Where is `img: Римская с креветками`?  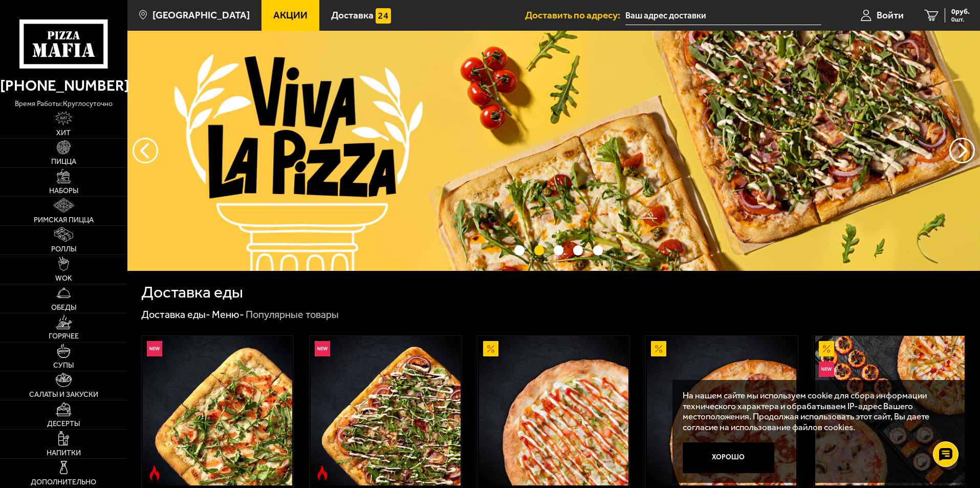 img: Римская с креветками is located at coordinates (218, 411).